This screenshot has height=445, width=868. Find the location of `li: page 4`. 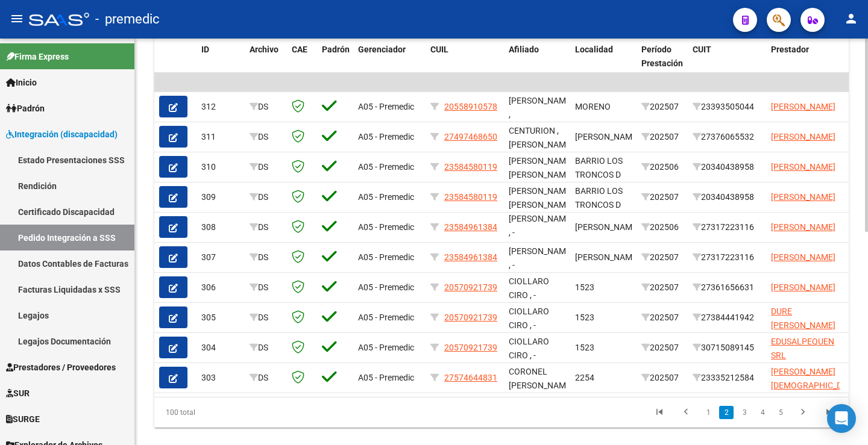

li: page 4 is located at coordinates (762, 413).